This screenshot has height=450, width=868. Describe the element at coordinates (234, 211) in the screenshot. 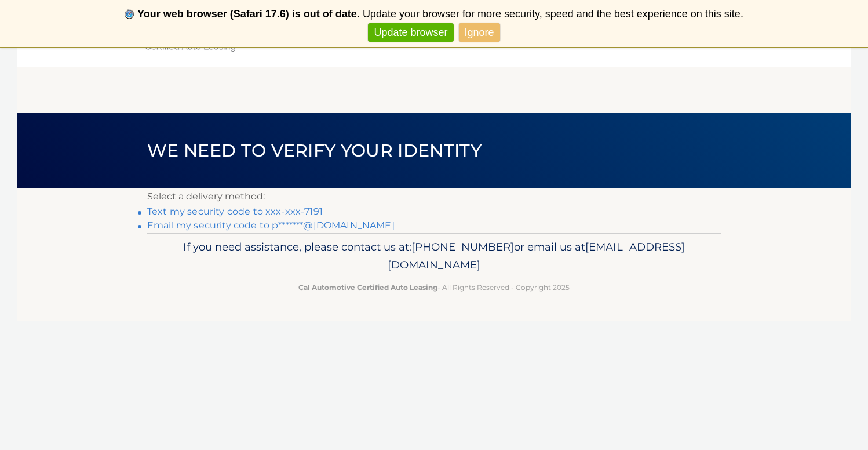

I see `a: Text my security code to xxx-xxx-7191` at that location.